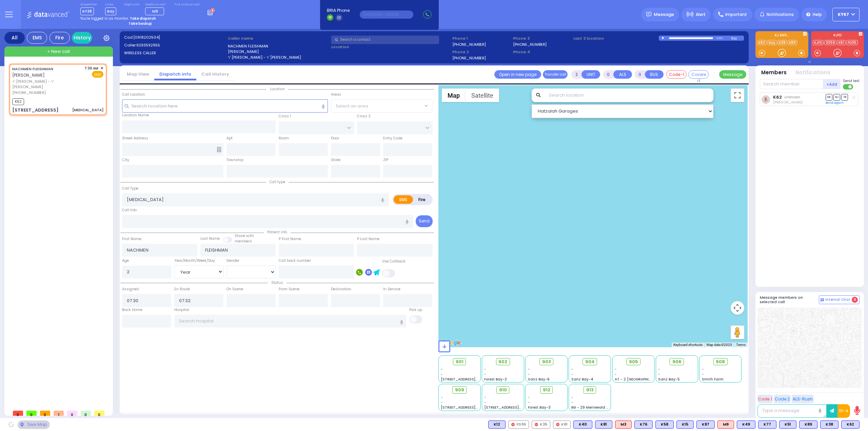 This screenshot has height=431, width=868. Describe the element at coordinates (654, 75) in the screenshot. I see `button: BUS` at that location.